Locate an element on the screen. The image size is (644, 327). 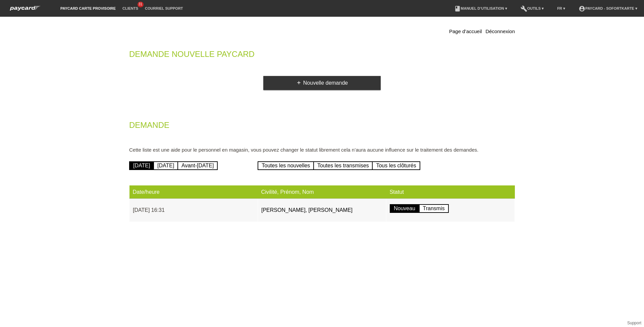
th: Statut is located at coordinates (450, 193).